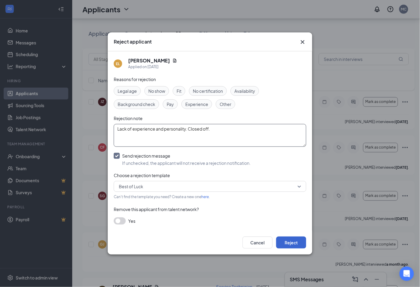  What do you see at coordinates (136, 104) in the screenshot?
I see `span: Background check` at bounding box center [136, 104].